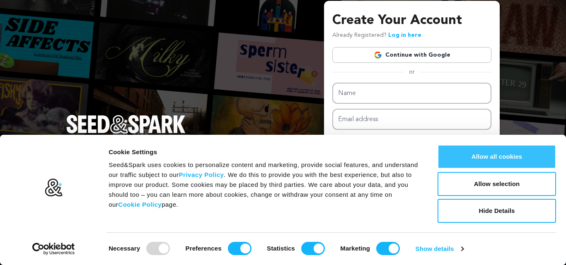 This screenshot has height=265, width=566. Describe the element at coordinates (496, 211) in the screenshot. I see `button: Hide Details` at that location.